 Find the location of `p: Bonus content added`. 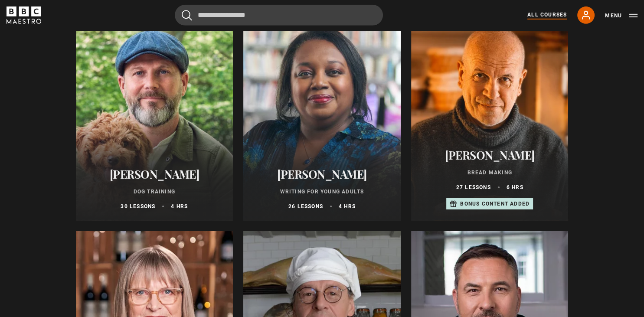

p: Bonus content added is located at coordinates (494, 204).